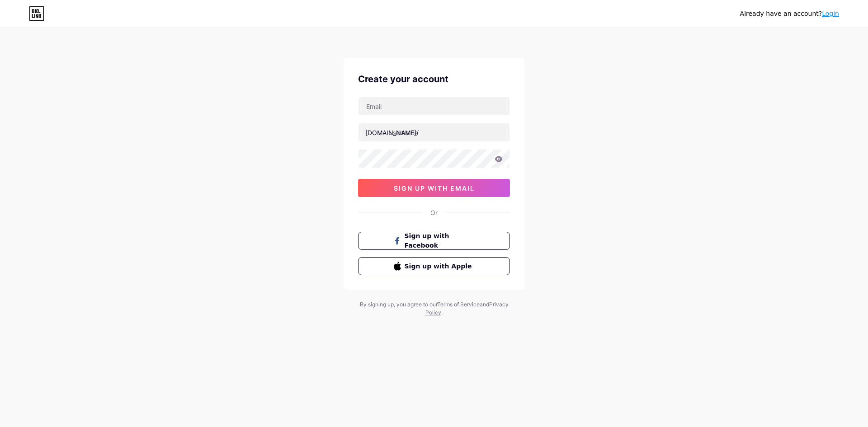 Image resolution: width=868 pixels, height=427 pixels. I want to click on a: Sign up with Apple, so click(434, 266).